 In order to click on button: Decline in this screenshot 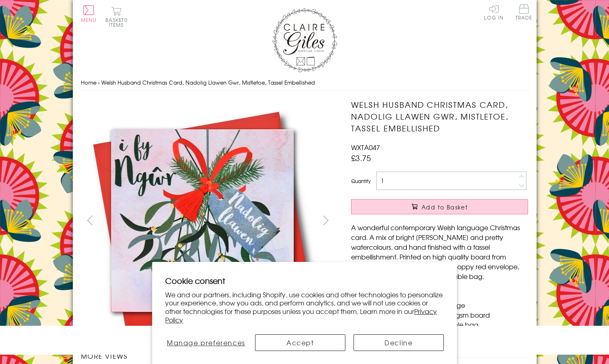, I will do `click(399, 342)`.